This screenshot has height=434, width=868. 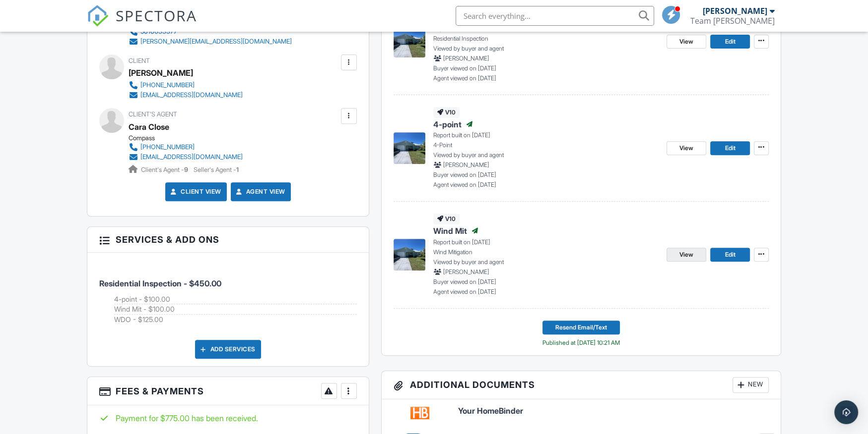 What do you see at coordinates (195, 192) in the screenshot?
I see `a: Client View` at bounding box center [195, 192].